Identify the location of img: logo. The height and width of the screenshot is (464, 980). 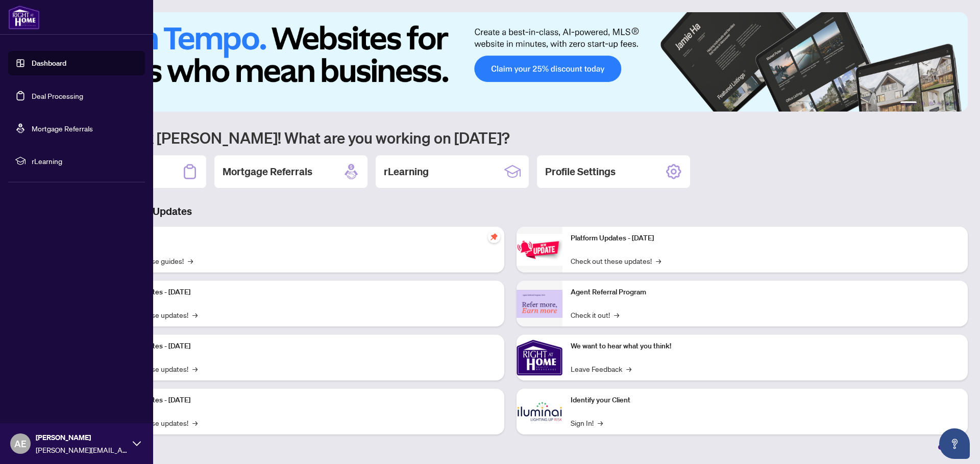
(24, 18).